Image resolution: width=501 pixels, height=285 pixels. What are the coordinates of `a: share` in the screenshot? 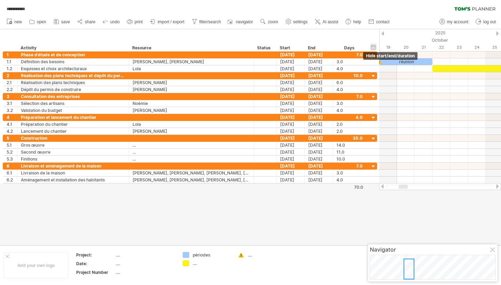 It's located at (86, 22).